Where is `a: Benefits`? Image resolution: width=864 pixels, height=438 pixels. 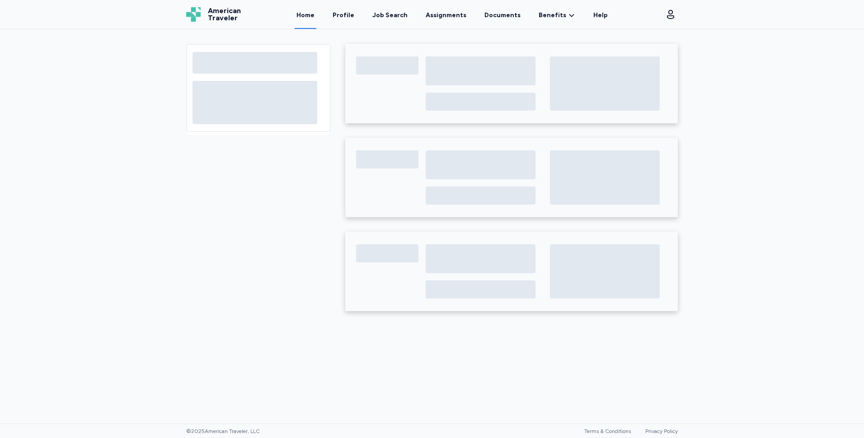
a: Benefits is located at coordinates (557, 15).